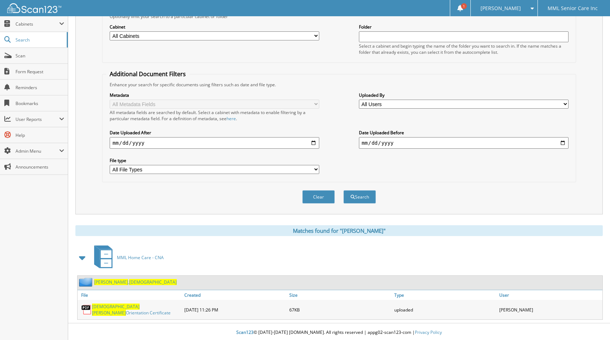  What do you see at coordinates (339, 84) in the screenshot?
I see `div: Enhance your search for specific documents using filters such as date and file type.` at bounding box center [339, 84].